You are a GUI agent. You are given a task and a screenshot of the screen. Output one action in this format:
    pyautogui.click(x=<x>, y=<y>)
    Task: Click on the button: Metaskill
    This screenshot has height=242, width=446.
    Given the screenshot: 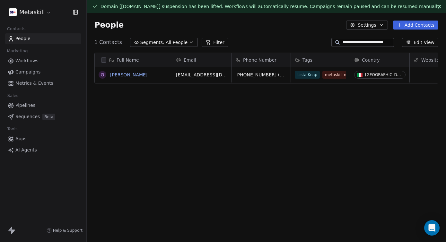 What is the action you would take?
    pyautogui.click(x=30, y=12)
    